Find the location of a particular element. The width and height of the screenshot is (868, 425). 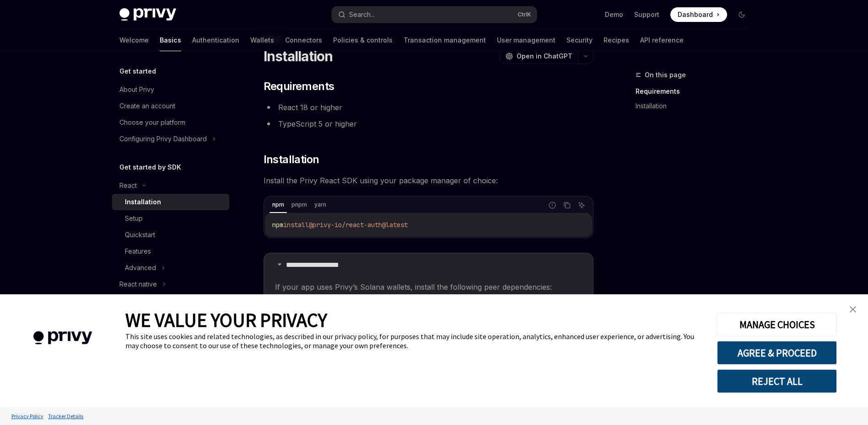

div: Create an account is located at coordinates (147, 106).